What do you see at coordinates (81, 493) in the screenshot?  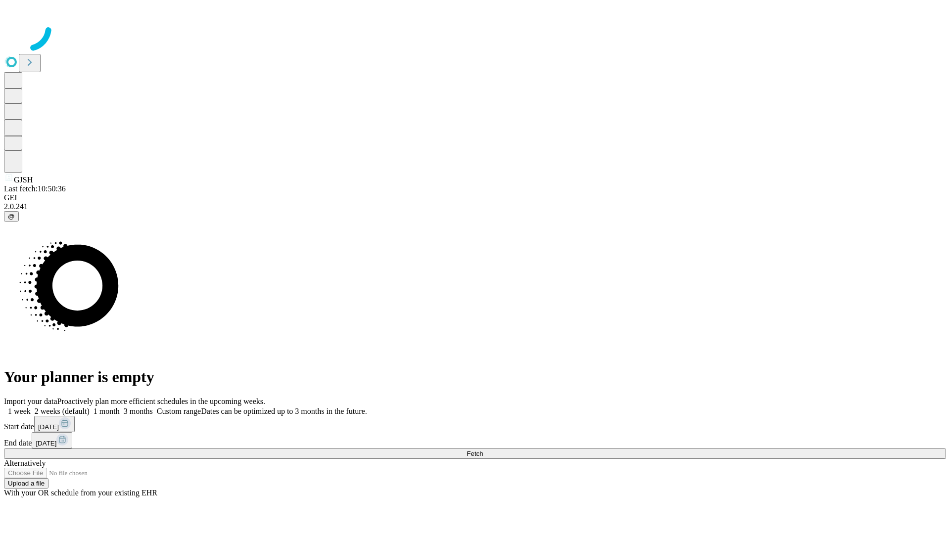 I see `span: With your OR schedule from your existing EHR` at bounding box center [81, 493].